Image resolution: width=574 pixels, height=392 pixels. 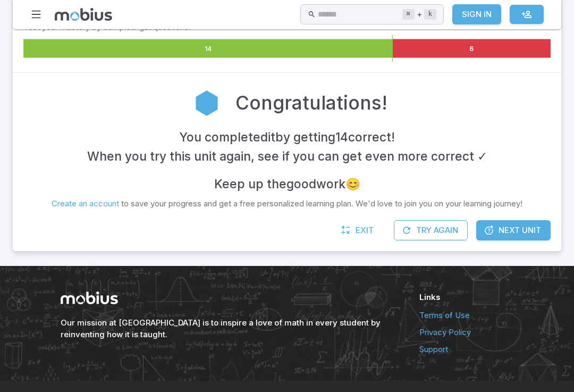 What do you see at coordinates (520, 230) in the screenshot?
I see `span: Next Unit` at bounding box center [520, 230].